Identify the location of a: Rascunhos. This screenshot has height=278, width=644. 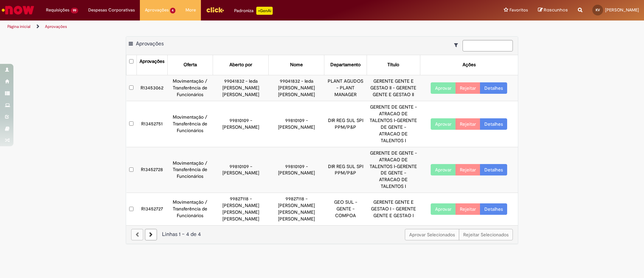
(553, 10).